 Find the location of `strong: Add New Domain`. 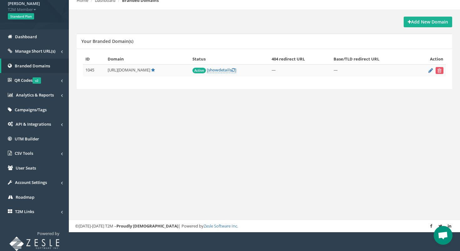

strong: Add New Domain is located at coordinates (428, 22).